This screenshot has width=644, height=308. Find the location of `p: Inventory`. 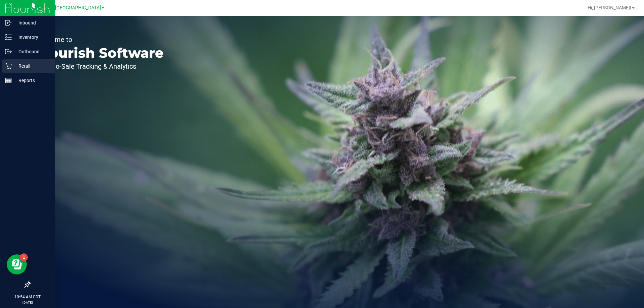

p: Inventory is located at coordinates (32, 37).